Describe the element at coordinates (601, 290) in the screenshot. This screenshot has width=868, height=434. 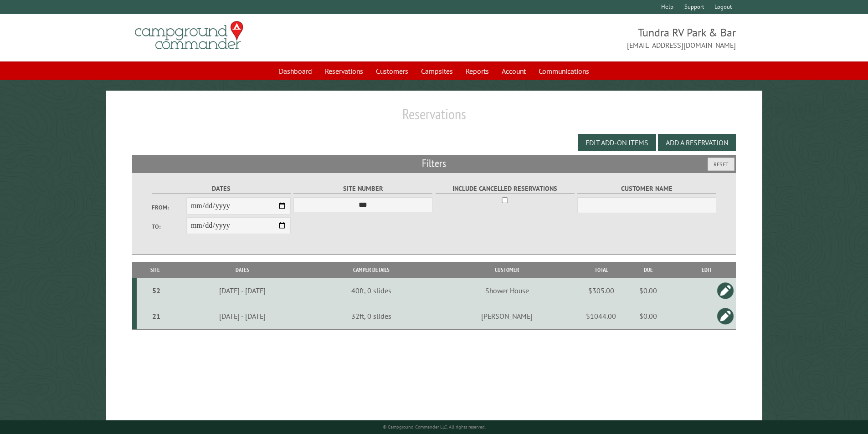
I see `td: $305.00` at that location.